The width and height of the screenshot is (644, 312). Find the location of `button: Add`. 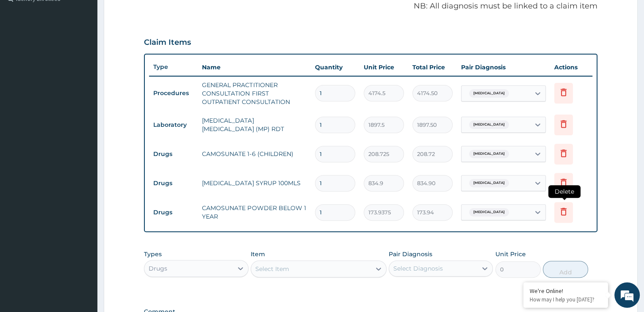

button: Add is located at coordinates (566, 270).